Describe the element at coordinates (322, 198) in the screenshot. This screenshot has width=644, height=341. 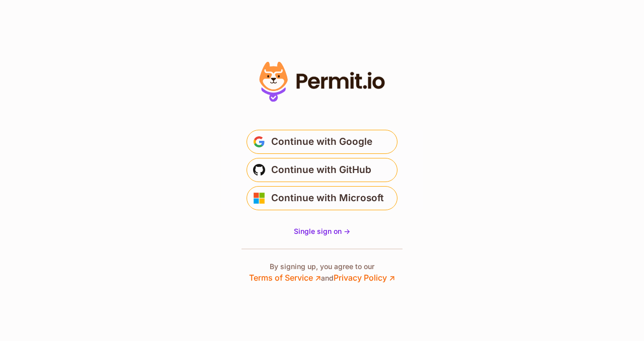
I see `button: Continue with Microsoft` at that location.